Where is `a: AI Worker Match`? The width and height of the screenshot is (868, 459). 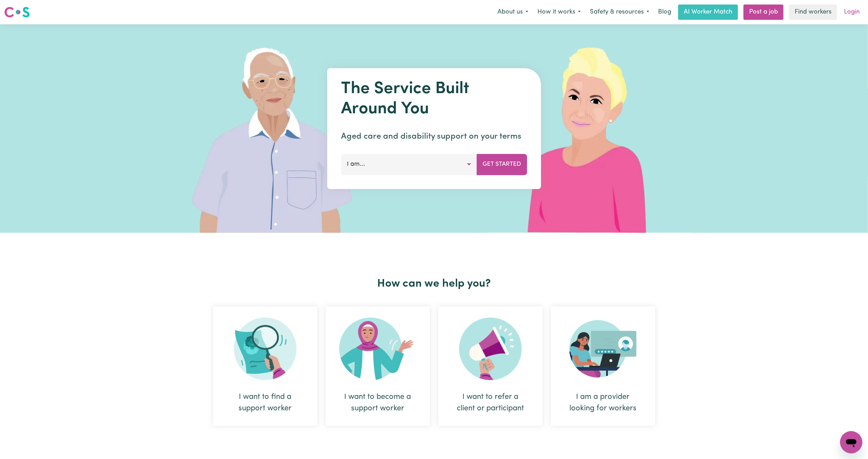 a: AI Worker Match is located at coordinates (708, 12).